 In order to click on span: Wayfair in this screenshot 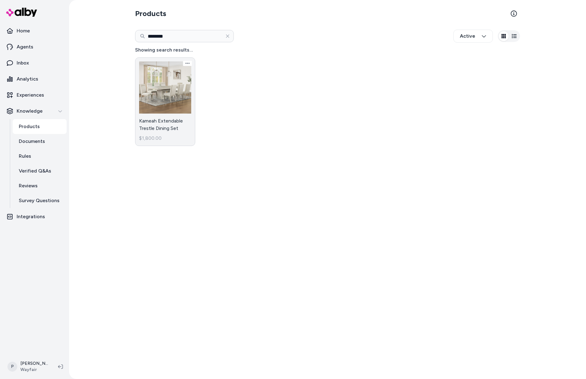, I will do `click(34, 370)`.